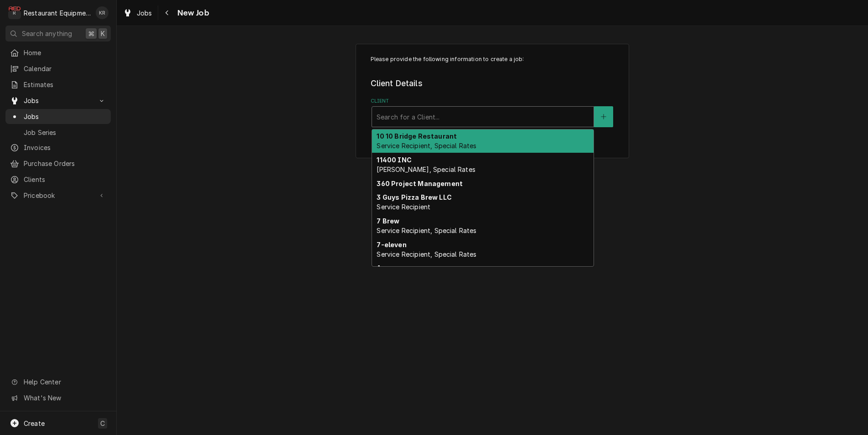  I want to click on span: Search anything, so click(47, 33).